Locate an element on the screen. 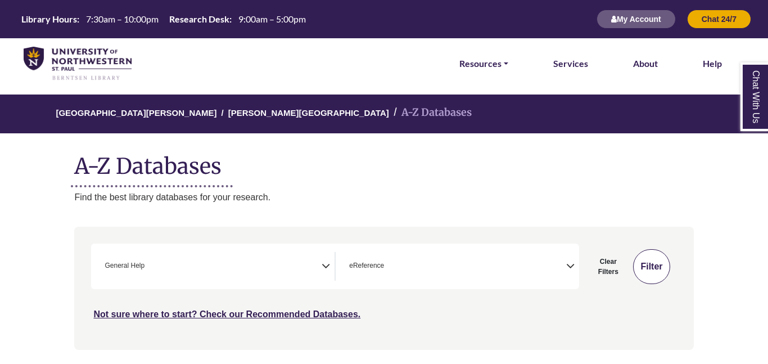 The width and height of the screenshot is (768, 364). a: Services is located at coordinates (571, 64).